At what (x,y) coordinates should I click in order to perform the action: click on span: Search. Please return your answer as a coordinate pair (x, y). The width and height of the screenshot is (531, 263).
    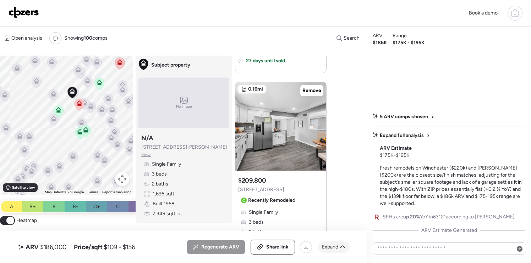
    Looking at the image, I should click on (351, 38).